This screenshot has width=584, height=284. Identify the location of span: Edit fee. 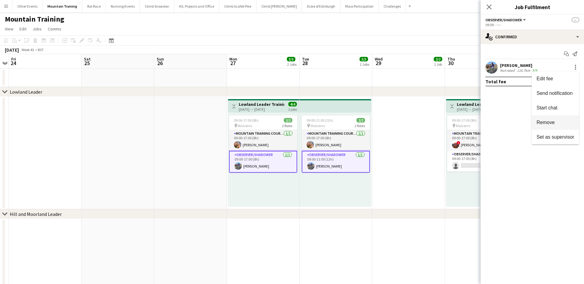
(545, 78).